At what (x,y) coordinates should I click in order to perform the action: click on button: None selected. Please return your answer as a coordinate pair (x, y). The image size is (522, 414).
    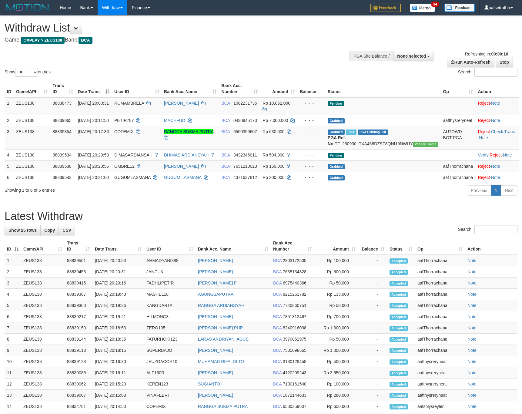
    Looking at the image, I should click on (413, 56).